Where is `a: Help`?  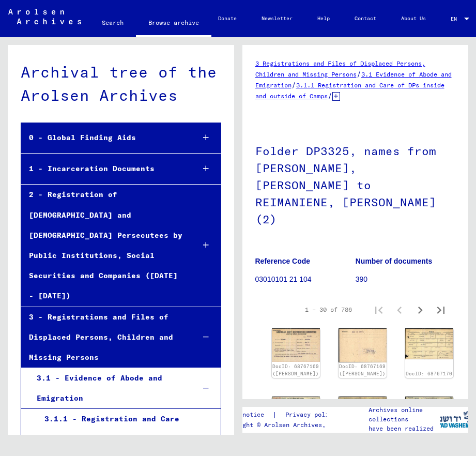 a: Help is located at coordinates (324, 18).